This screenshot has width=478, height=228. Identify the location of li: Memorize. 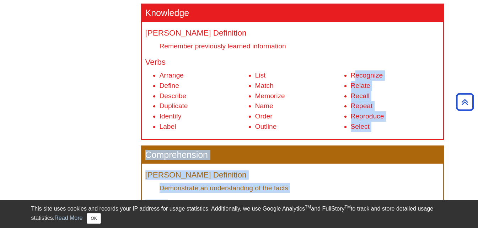
(300, 96).